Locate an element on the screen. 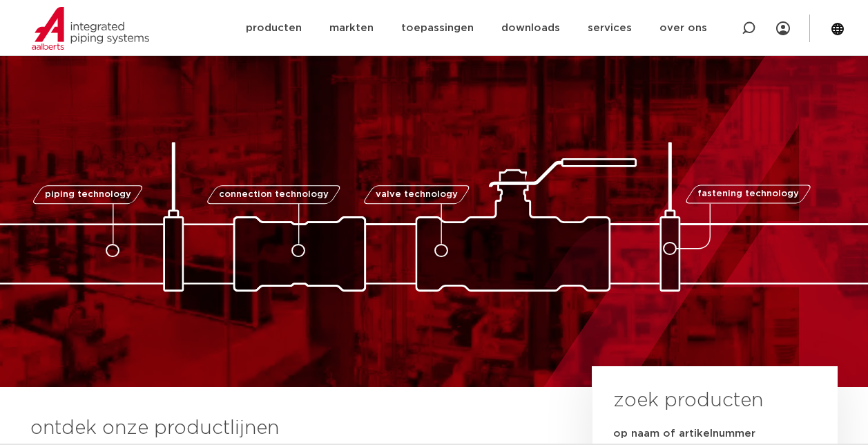 The height and width of the screenshot is (445, 868). h3: ontdek onze productlijnen is located at coordinates (288, 429).